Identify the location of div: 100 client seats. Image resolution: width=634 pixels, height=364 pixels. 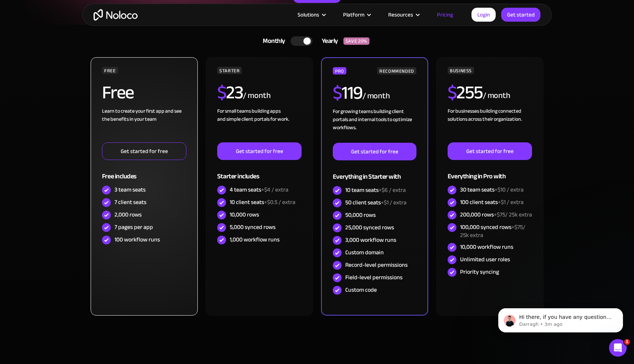
(492, 202).